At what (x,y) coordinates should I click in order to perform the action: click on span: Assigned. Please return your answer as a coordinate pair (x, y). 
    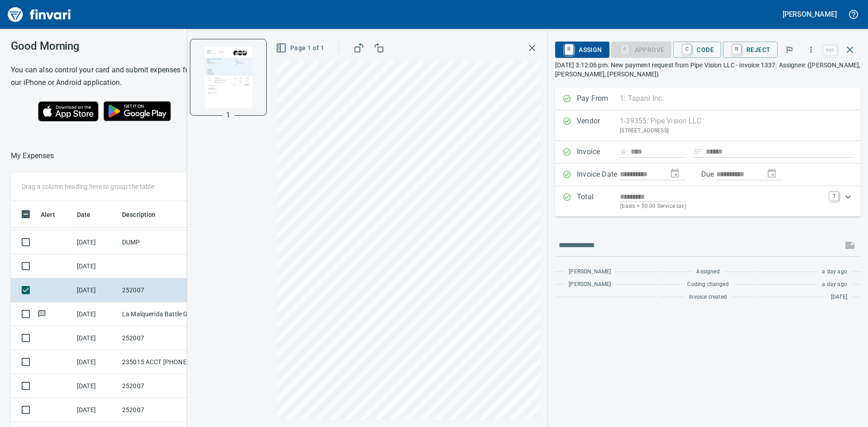
    Looking at the image, I should click on (708, 272).